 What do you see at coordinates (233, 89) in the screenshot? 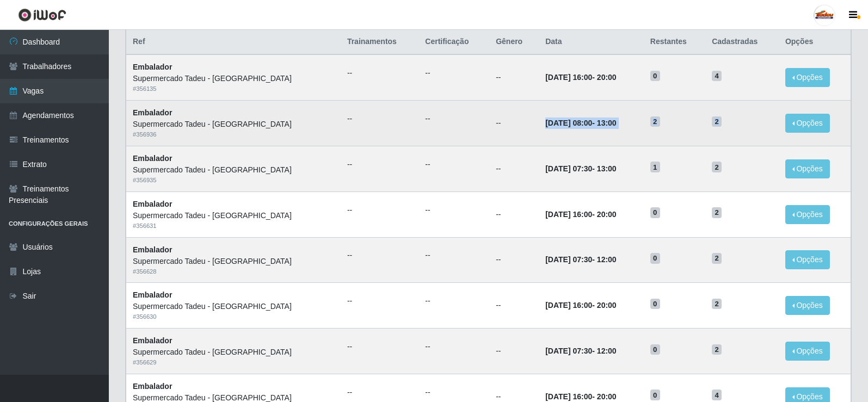
I see `div: # 356135` at bounding box center [233, 89].